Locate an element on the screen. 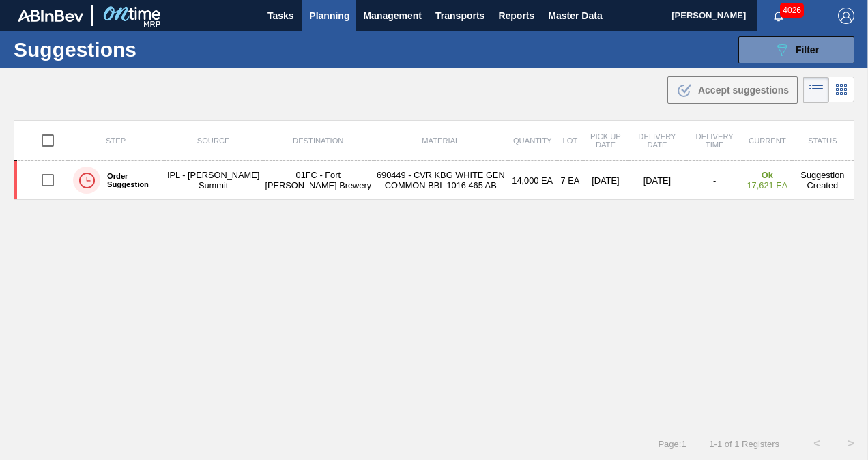 Image resolution: width=868 pixels, height=460 pixels. span: Tasks is located at coordinates (280, 15).